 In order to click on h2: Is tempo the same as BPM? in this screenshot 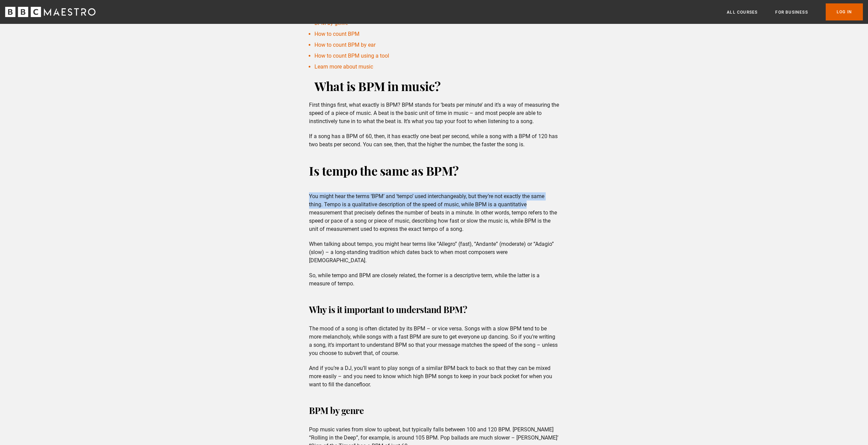, I will do `click(434, 170)`.